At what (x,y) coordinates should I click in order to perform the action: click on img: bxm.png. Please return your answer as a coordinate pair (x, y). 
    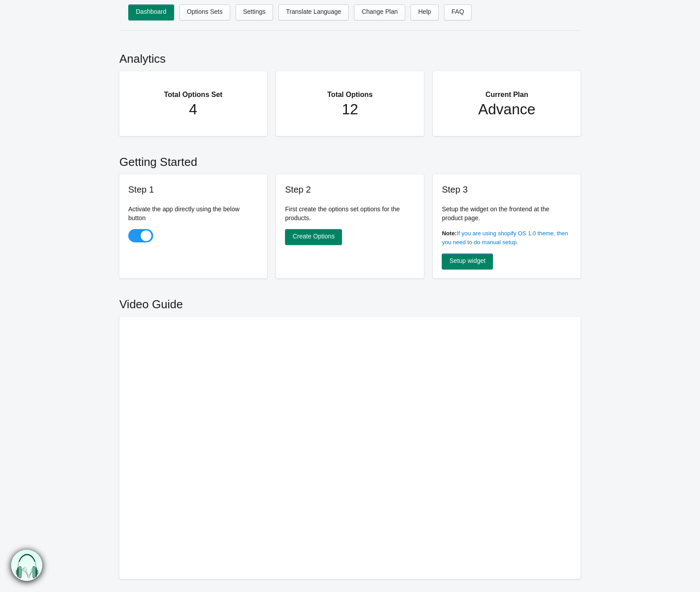
    Looking at the image, I should click on (26, 566).